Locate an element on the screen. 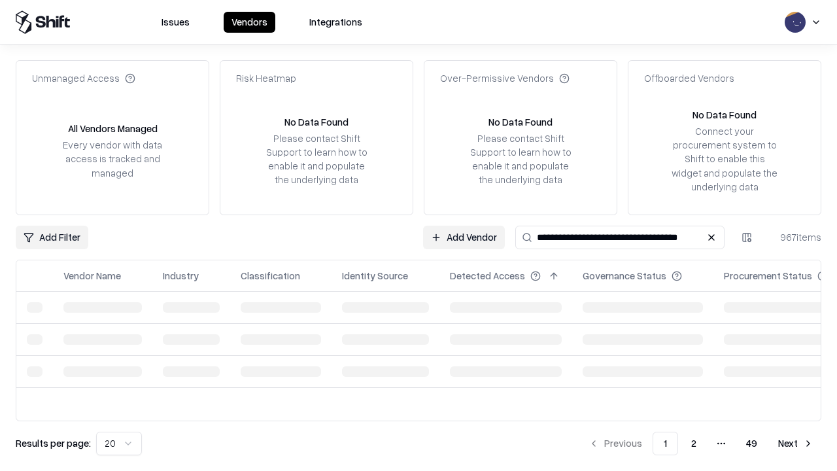 The height and width of the screenshot is (471, 837). button: Next is located at coordinates (796, 443).